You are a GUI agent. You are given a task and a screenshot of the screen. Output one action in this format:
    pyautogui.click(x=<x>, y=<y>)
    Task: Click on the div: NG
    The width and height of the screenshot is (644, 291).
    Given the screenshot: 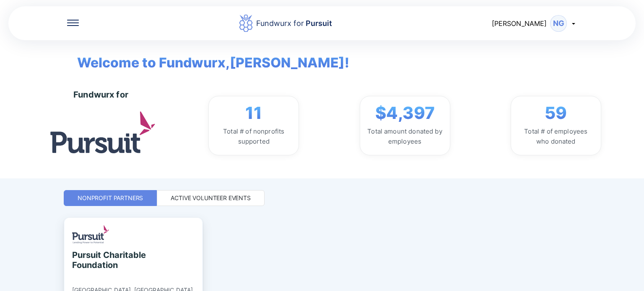 What is the action you would take?
    pyautogui.click(x=559, y=23)
    